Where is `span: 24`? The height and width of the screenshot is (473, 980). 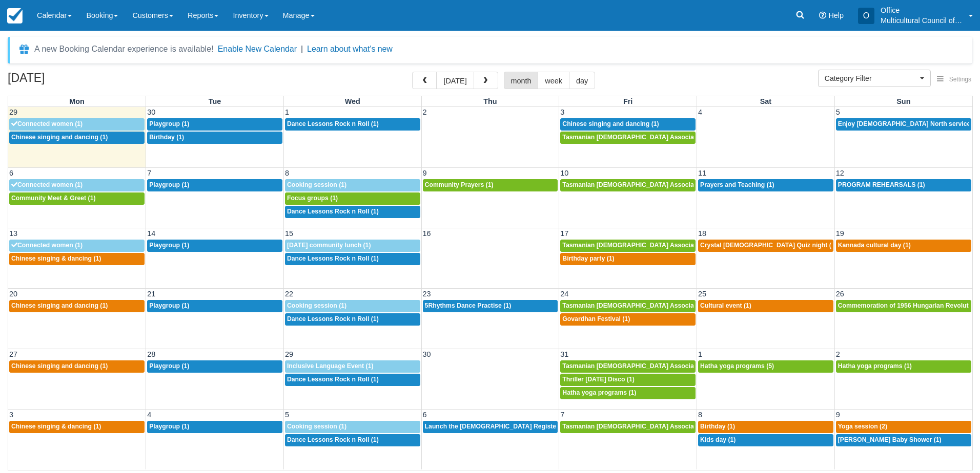
span: 24 is located at coordinates (565, 294).